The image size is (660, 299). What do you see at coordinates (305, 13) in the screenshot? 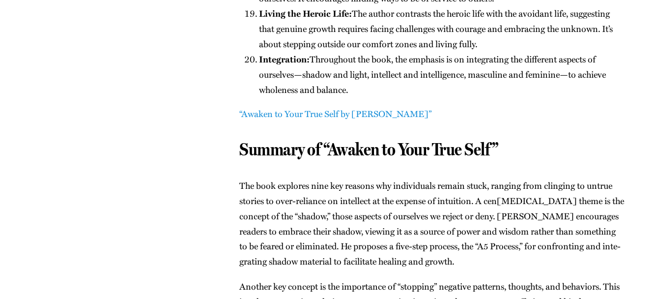
I see `strong: Liv­ing the Hero­ic Life:` at bounding box center [305, 13].